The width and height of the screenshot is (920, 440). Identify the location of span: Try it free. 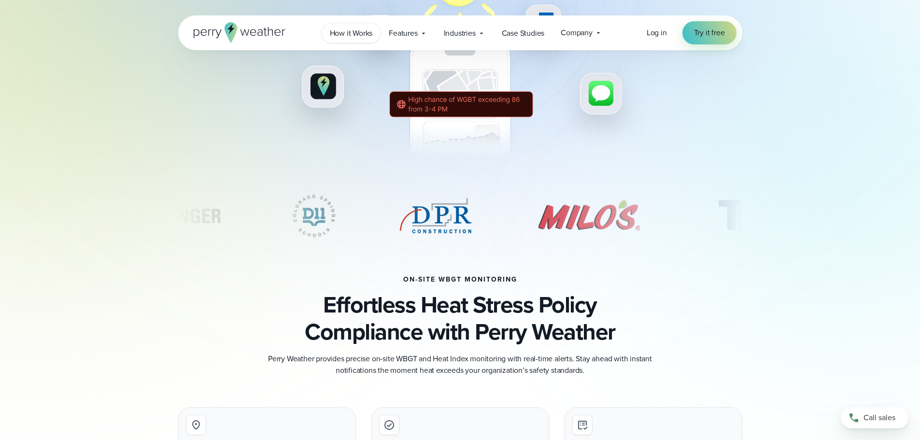
(710, 33).